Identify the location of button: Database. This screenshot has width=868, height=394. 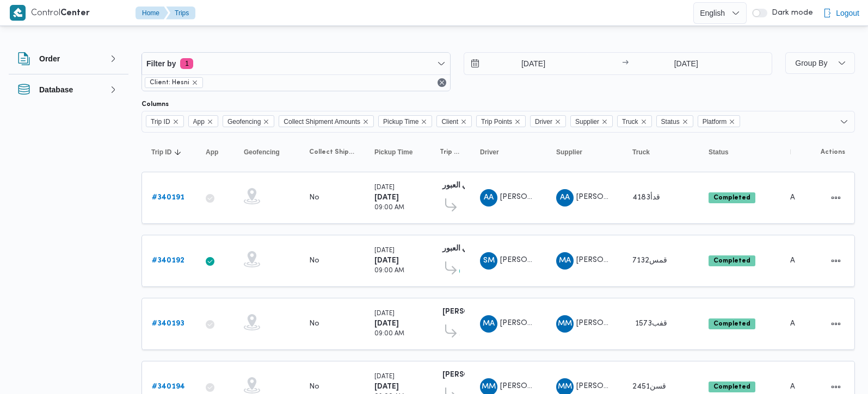
(68, 89).